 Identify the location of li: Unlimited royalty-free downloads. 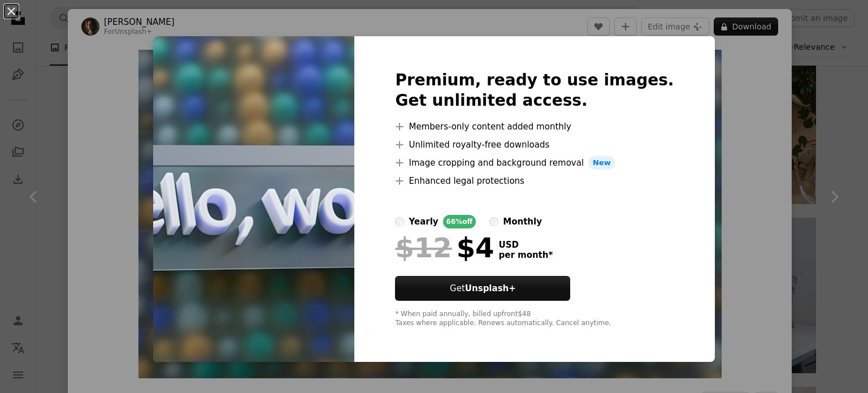
(534, 145).